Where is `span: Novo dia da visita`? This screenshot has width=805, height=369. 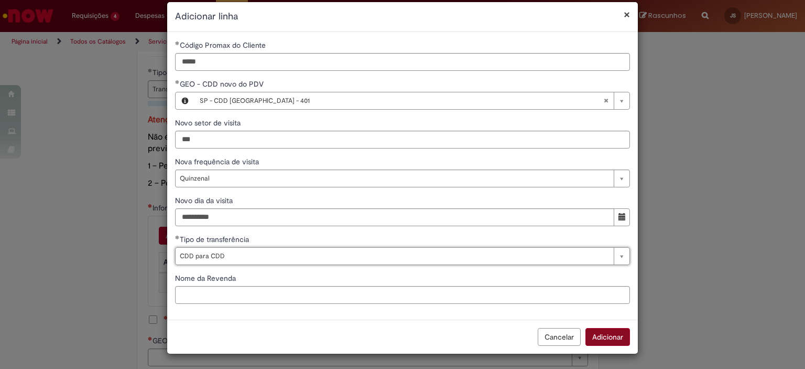 span: Novo dia da visita is located at coordinates (205, 200).